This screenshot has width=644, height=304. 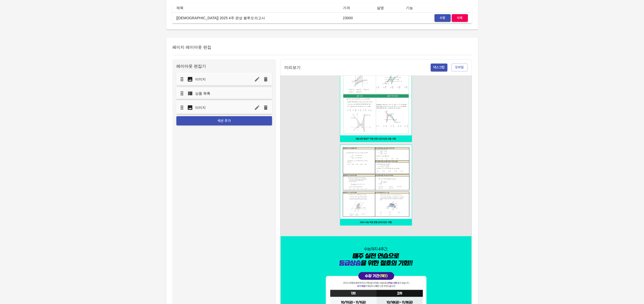 What do you see at coordinates (439, 67) in the screenshot?
I see `span: 데스크탑` at bounding box center [439, 67].